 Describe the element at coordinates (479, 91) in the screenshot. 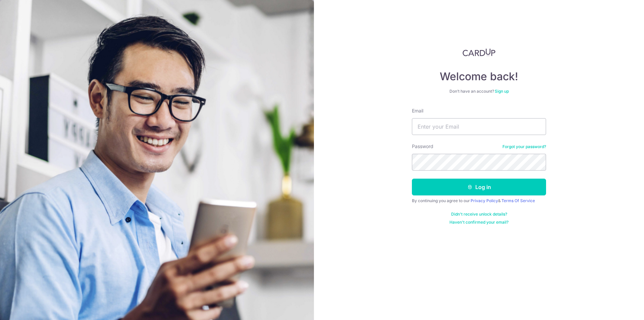

I see `div: Don’t have an account?` at that location.